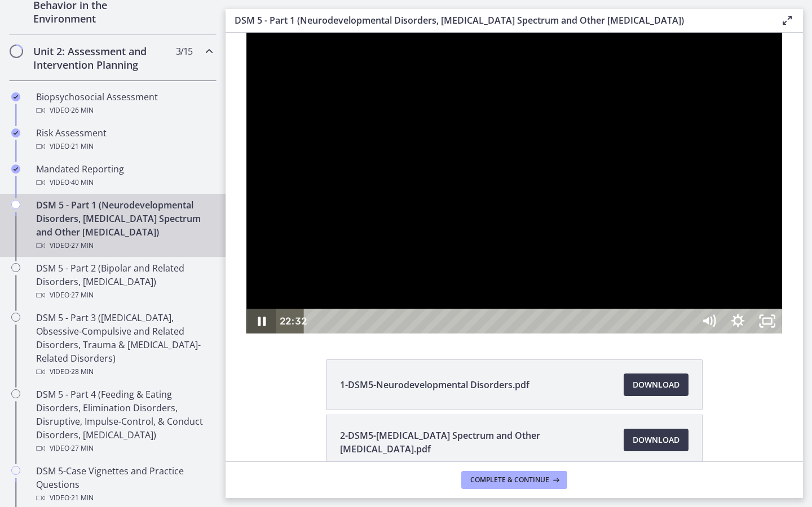  I want to click on button: Pause, so click(36, 288).